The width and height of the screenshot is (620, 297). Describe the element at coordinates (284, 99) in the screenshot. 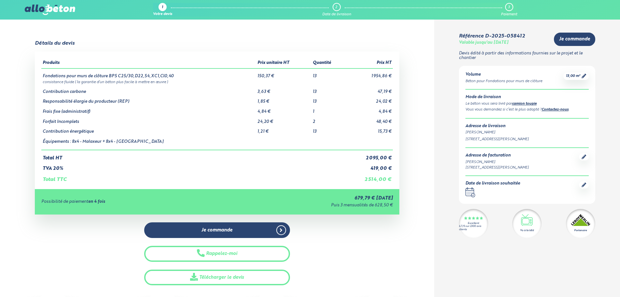

I see `td: 1,85 €` at that location.